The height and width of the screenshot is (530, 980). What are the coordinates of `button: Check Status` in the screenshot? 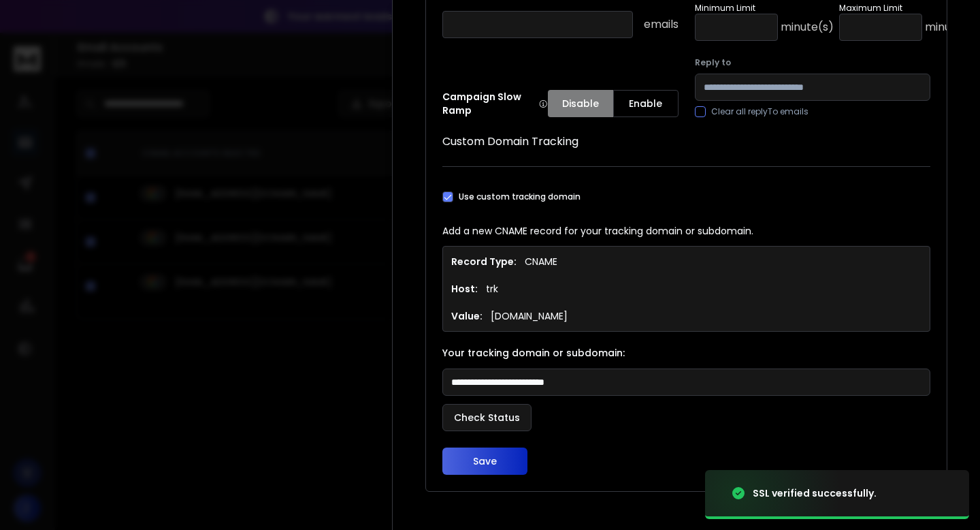 It's located at (487, 417).